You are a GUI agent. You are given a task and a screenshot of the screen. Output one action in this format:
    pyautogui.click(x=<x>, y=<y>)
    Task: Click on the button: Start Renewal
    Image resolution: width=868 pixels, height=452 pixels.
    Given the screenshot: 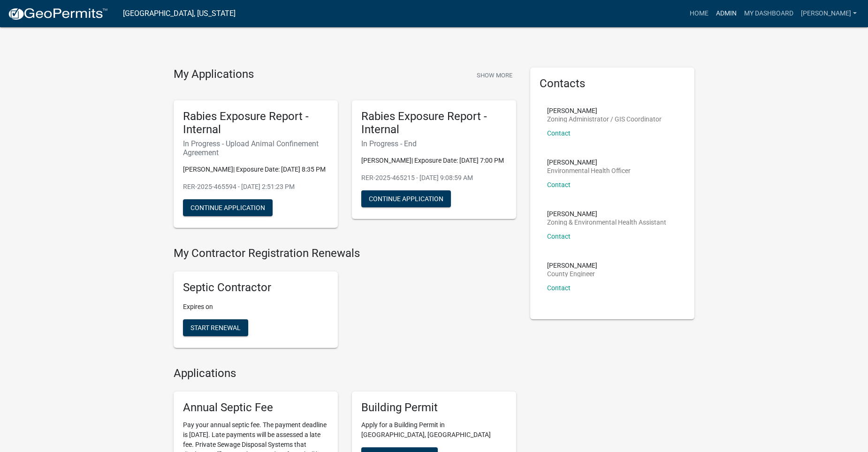 What is the action you would take?
    pyautogui.click(x=215, y=328)
    